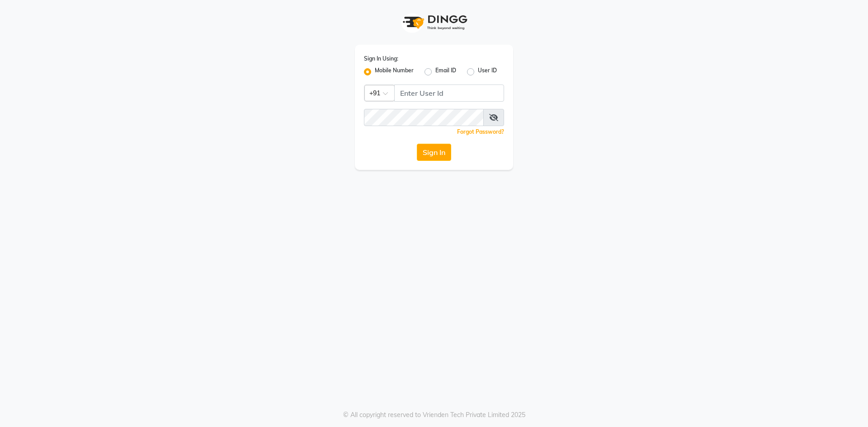 This screenshot has width=868, height=427. What do you see at coordinates (434, 152) in the screenshot?
I see `button: Sign In` at bounding box center [434, 152].